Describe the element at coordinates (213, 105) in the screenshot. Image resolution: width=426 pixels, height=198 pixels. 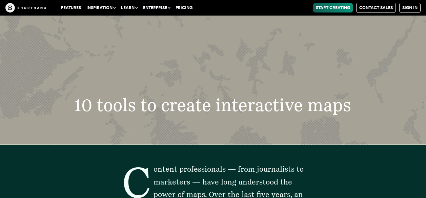
I see `h1: 10 tools to create interactive maps` at that location.